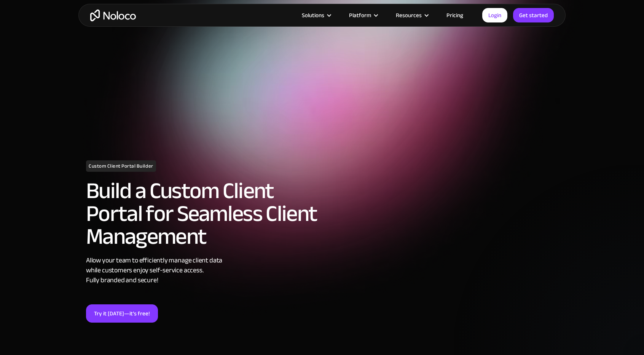  Describe the element at coordinates (202, 214) in the screenshot. I see `h2: Build a Custom Client Portal for Seamless Client Management` at that location.